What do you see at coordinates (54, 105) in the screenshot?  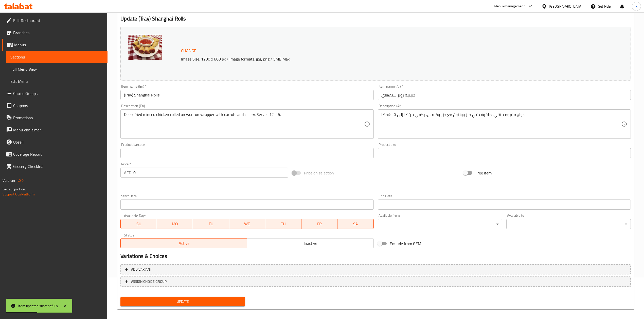 I see `a: Coupons` at bounding box center [54, 105].